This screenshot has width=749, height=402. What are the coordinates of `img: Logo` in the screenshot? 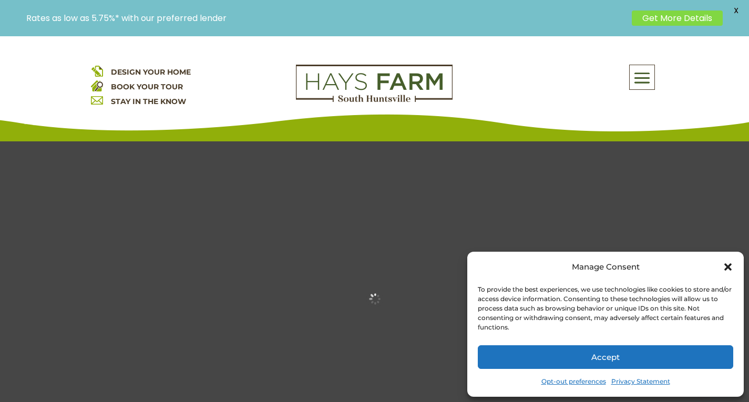 It's located at (374, 84).